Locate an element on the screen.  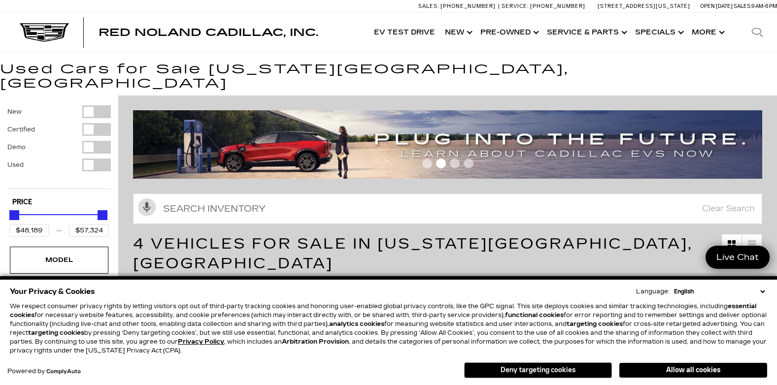
span: Service: is located at coordinates (515, 6).